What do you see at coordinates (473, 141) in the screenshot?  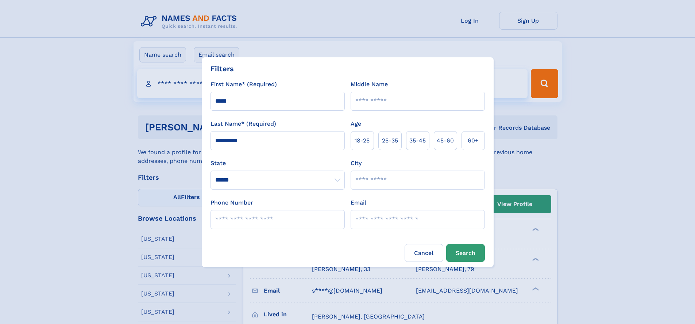 I see `span: 60+` at bounding box center [473, 141].